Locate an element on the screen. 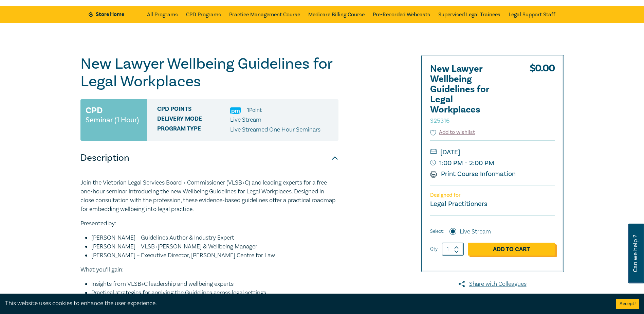 The height and width of the screenshot is (314, 644). button: Accept cookies is located at coordinates (627, 304).